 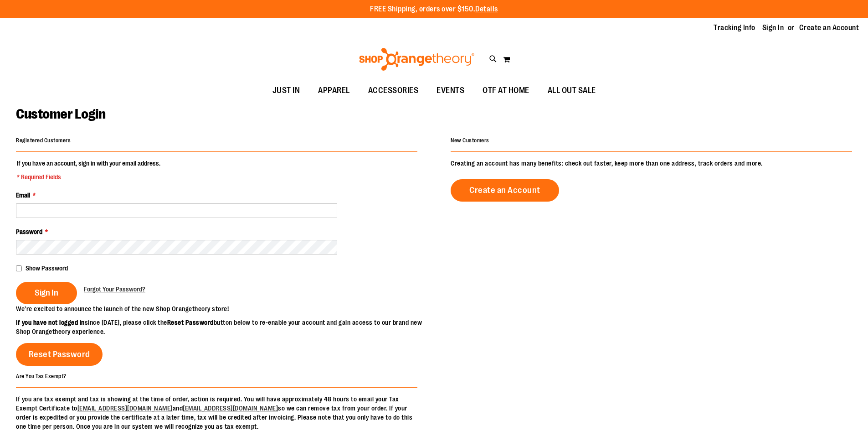 What do you see at coordinates (506, 90) in the screenshot?
I see `span: OTF AT HOME` at bounding box center [506, 90].